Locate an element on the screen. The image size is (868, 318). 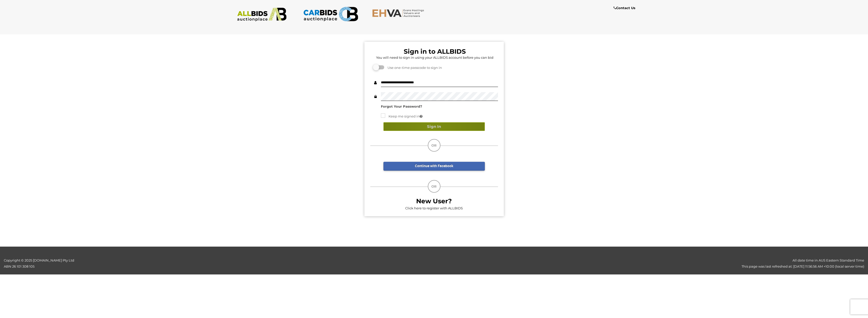
b: Sign in to ALLBIDS is located at coordinates (435, 52).